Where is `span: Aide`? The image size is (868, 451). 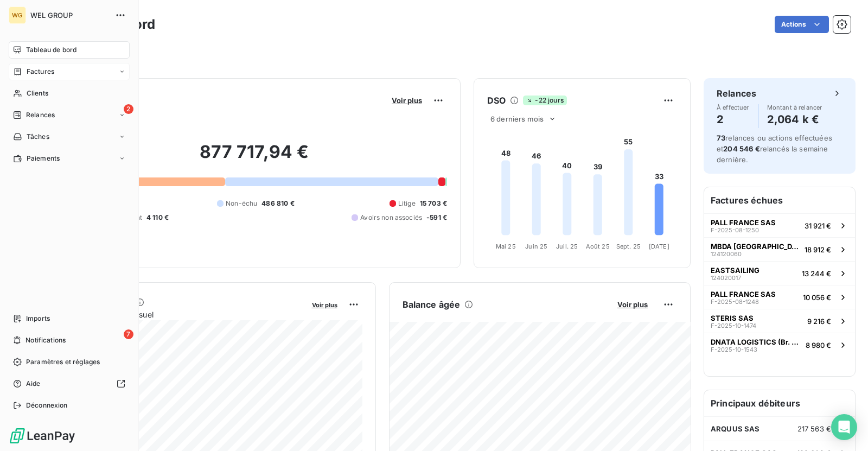 span: Aide is located at coordinates (33, 384).